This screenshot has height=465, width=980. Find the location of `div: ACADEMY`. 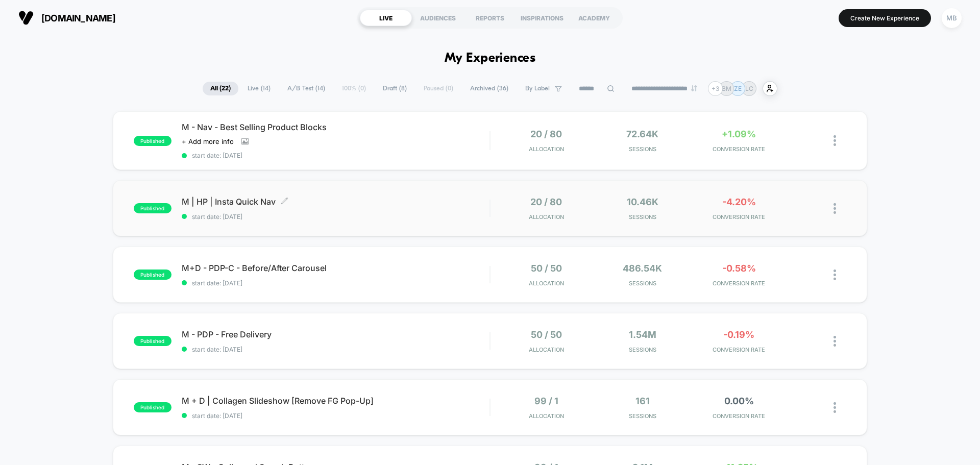

div: ACADEMY is located at coordinates (594, 18).